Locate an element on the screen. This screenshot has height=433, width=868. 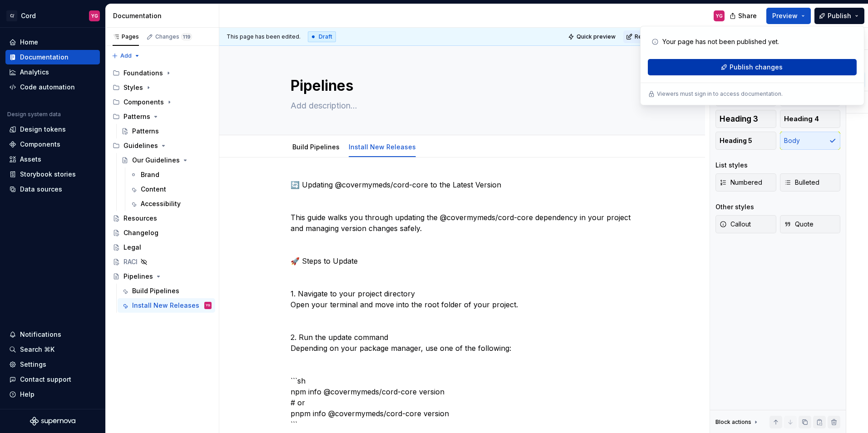
button: Callout is located at coordinates (746, 224).